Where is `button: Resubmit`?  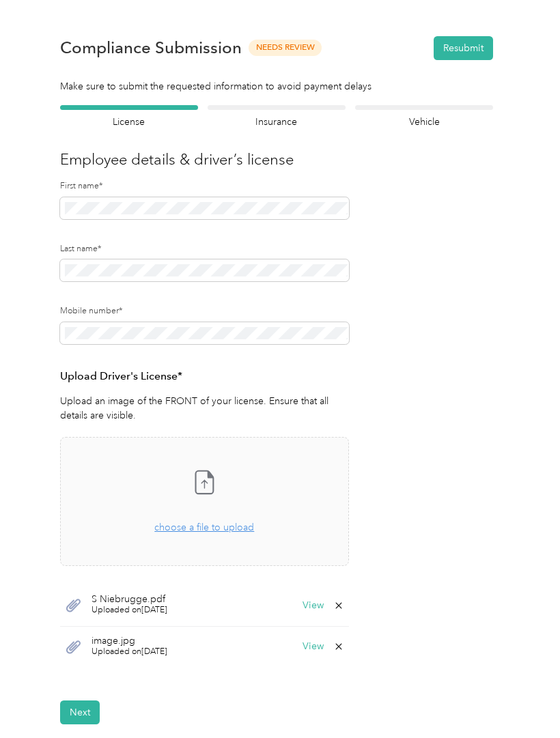
button: Resubmit is located at coordinates (463, 48).